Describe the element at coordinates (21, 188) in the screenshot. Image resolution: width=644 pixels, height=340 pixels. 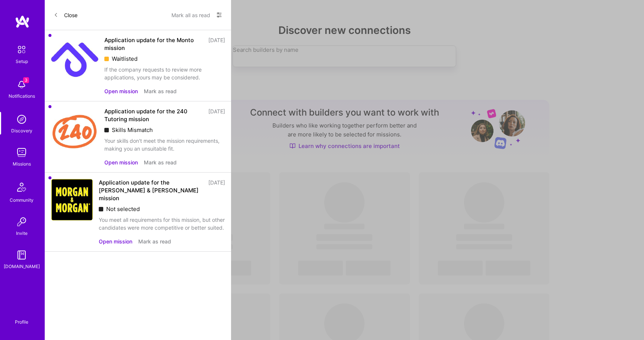
I see `img: Community` at that location.